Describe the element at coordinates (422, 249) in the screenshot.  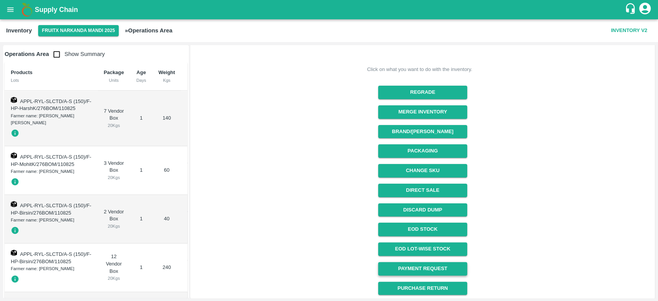
I see `a: EOD Lot-wise Stock` at that location.